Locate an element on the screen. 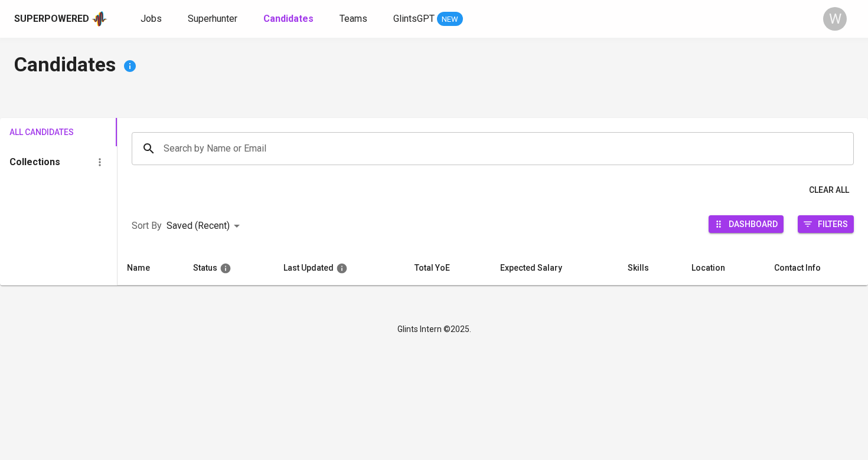 This screenshot has height=460, width=868. span: Superhunter is located at coordinates (212, 18).